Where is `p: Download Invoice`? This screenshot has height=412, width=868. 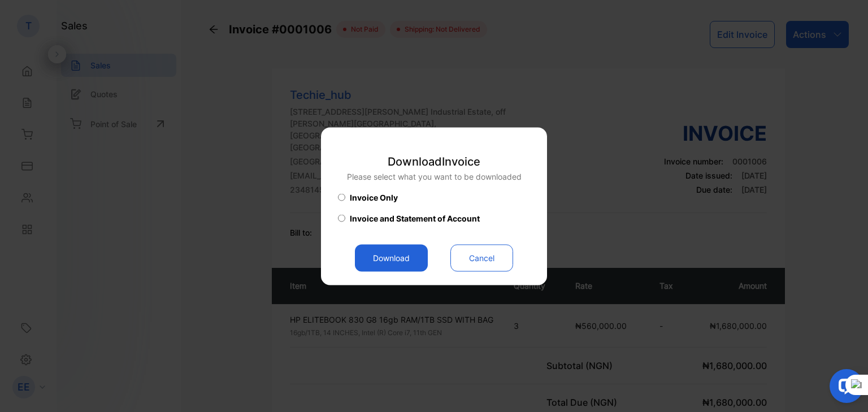
p: Download Invoice is located at coordinates (434, 161).